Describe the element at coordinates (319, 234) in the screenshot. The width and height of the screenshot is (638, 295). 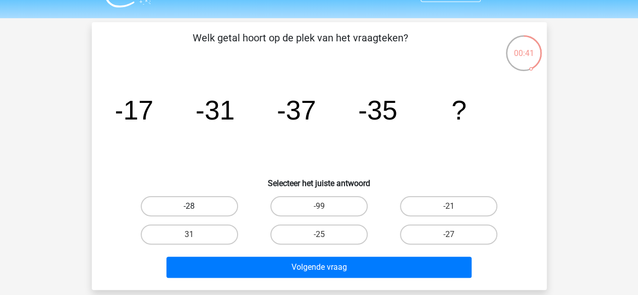
I see `label: -25` at that location.